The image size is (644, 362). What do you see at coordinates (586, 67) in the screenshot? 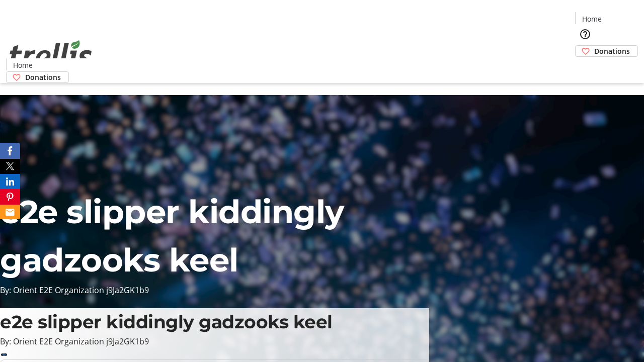
I see `button: Cart` at bounding box center [586, 67].